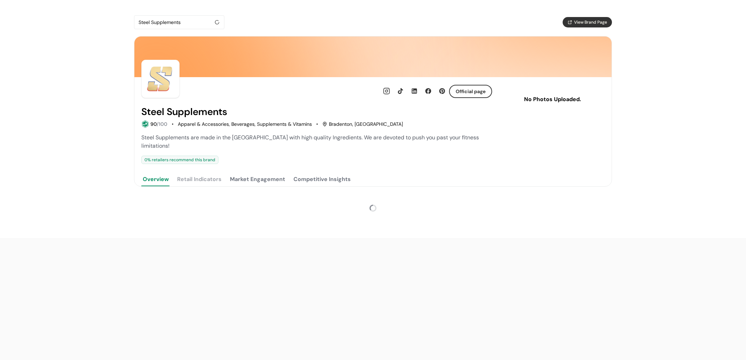 The image size is (746, 360). Describe the element at coordinates (184, 112) in the screenshot. I see `h2: Steel Supplements` at that location.